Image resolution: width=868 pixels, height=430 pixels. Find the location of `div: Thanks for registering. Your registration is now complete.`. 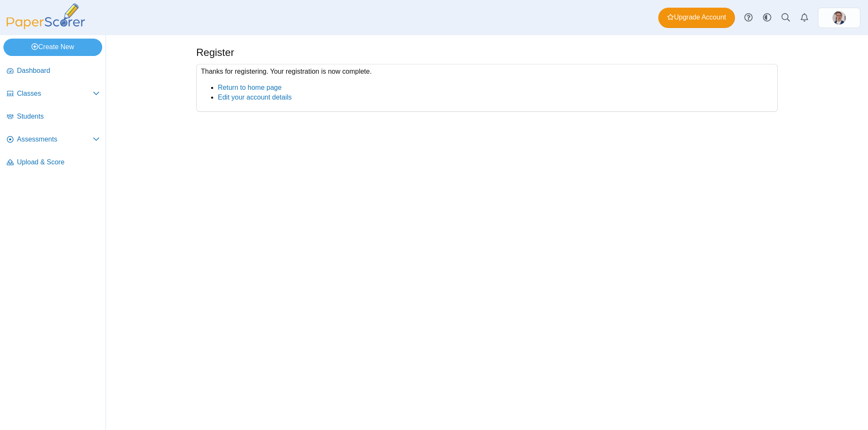

div: Thanks for registering. Your registration is now complete. is located at coordinates (487, 88).